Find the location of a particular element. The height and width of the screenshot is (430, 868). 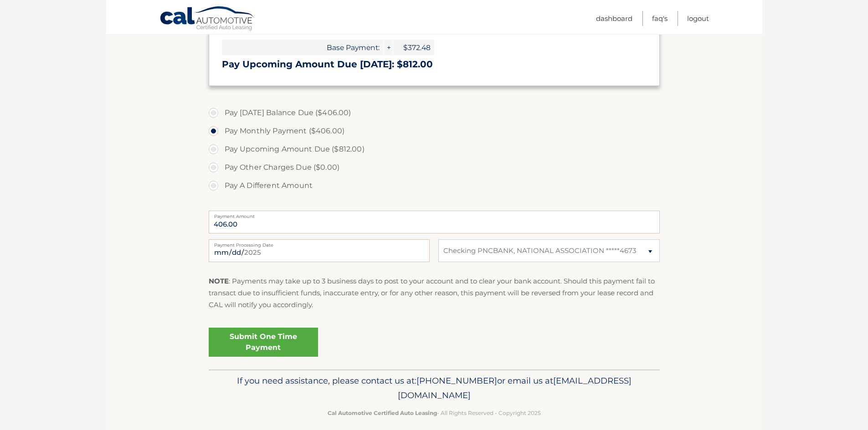

p: - All Rights Reserved - Copyright 2025 is located at coordinates (434, 413).